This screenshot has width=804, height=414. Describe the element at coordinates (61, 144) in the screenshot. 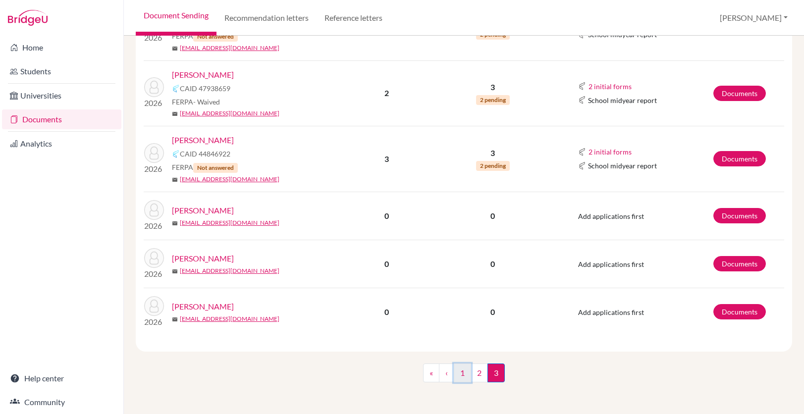

I see `a: Analytics` at that location.